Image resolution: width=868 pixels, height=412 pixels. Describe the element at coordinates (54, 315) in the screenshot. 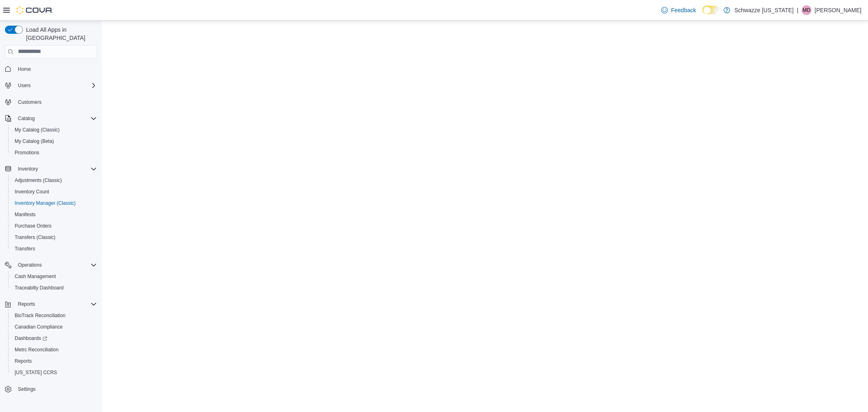

I see `button: BioTrack Reconciliation` at that location.